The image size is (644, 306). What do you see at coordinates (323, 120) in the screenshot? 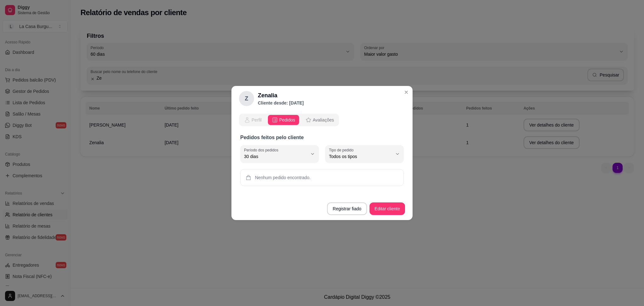
I see `span: Avaliações` at bounding box center [323, 120].